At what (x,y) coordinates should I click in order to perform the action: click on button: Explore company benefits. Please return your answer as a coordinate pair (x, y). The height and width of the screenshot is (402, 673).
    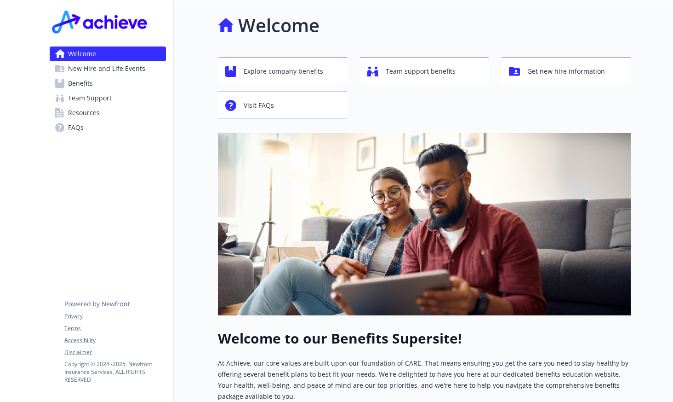
    Looking at the image, I should click on (282, 71).